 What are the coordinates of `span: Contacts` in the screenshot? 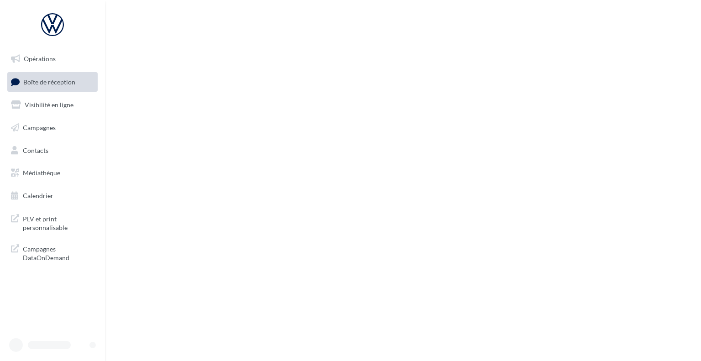 It's located at (36, 150).